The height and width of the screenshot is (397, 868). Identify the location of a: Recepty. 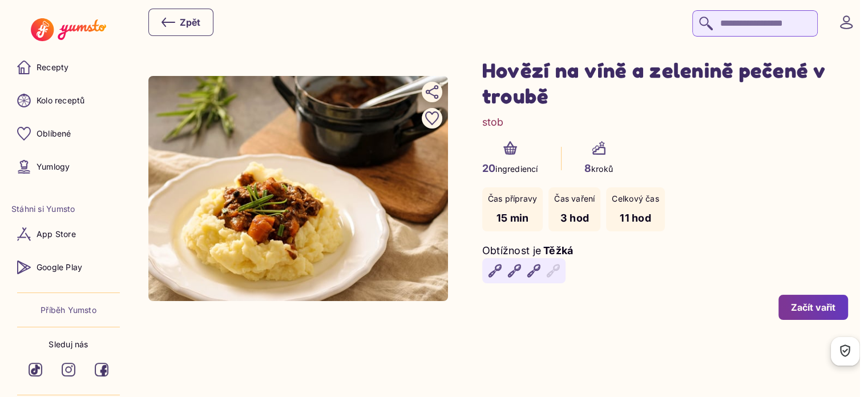
(68, 67).